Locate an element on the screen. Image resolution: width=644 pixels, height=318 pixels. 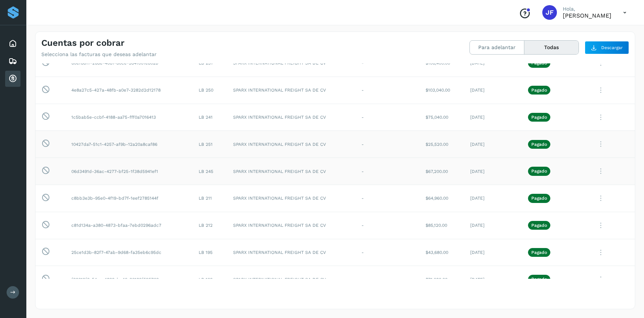
td: LB 250 is located at coordinates (210, 90).